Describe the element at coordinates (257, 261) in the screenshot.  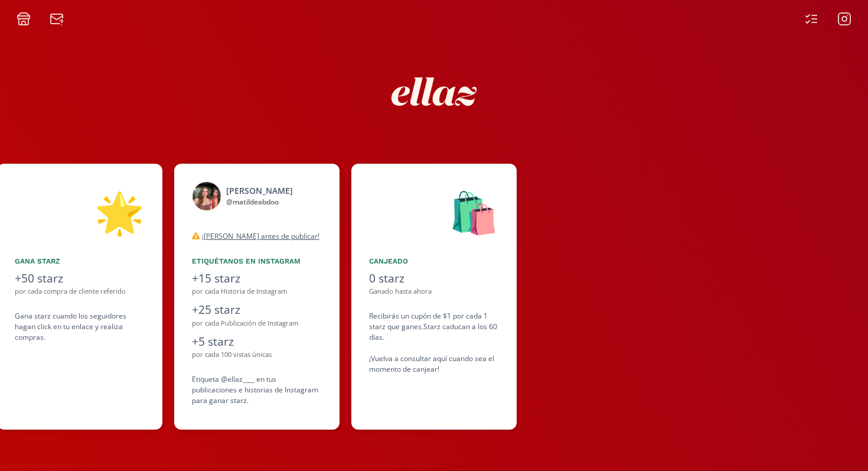
I see `div: Etiquétanos en Instagram` at that location.